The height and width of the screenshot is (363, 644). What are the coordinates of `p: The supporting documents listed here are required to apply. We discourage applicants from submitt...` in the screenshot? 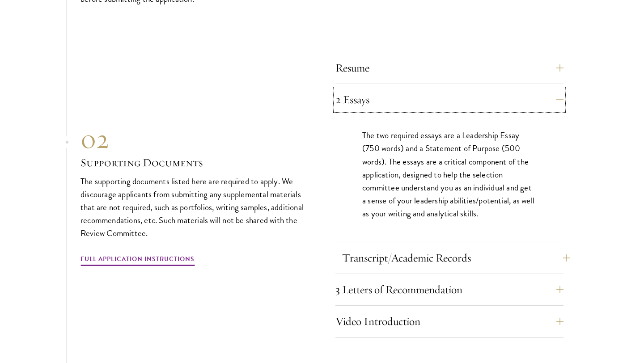 It's located at (195, 207).